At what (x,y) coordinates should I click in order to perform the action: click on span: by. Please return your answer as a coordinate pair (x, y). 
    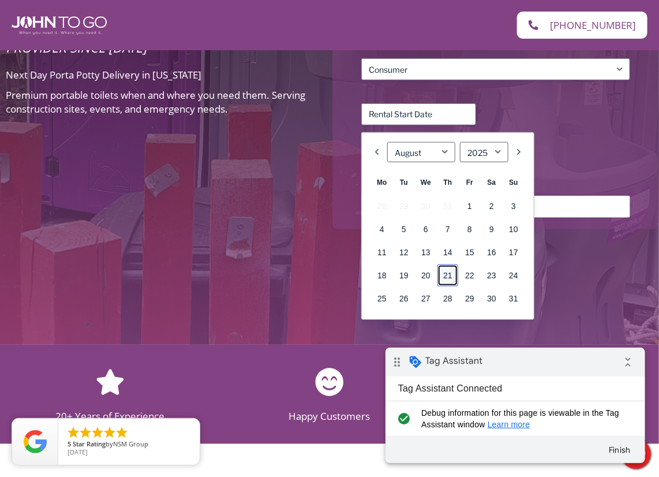
    Looking at the image, I should click on (129, 445).